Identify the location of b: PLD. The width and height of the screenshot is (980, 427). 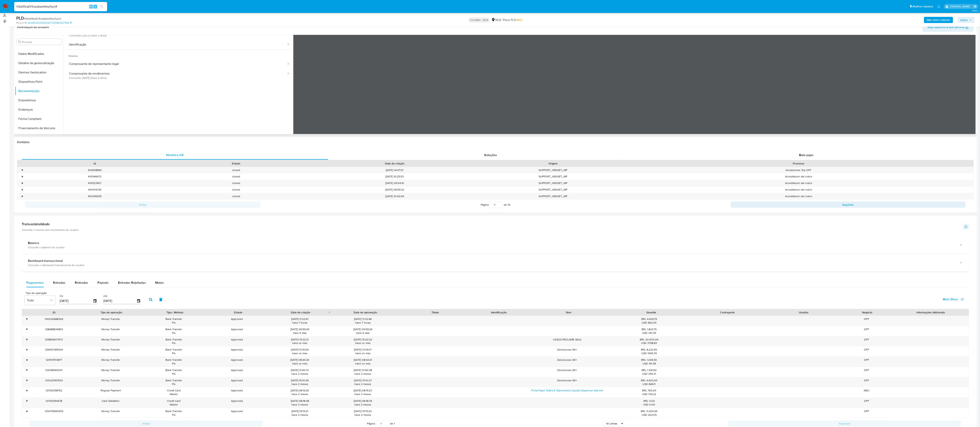
(20, 18).